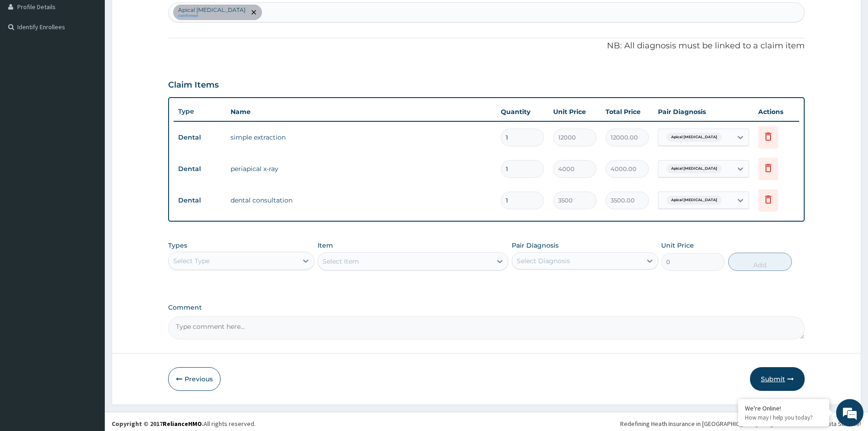 This screenshot has height=431, width=868. Describe the element at coordinates (88, 265) in the screenshot. I see `textarea: Type your message and hit 'Enter'` at that location.